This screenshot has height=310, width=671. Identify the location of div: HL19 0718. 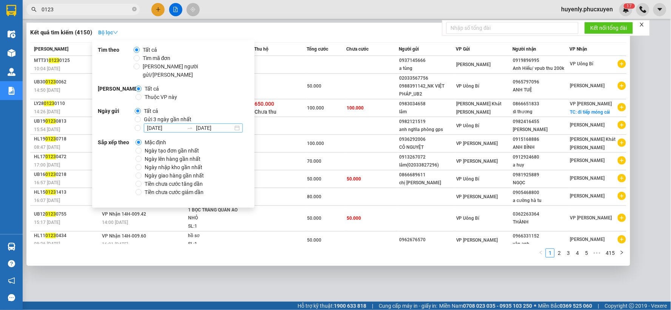
(67, 139).